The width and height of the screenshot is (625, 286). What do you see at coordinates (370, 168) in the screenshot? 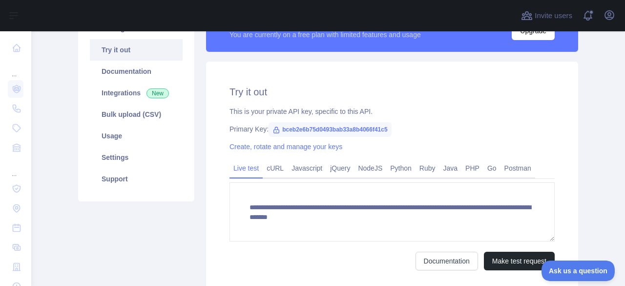
I see `a: NodeJS` at bounding box center [370, 168].